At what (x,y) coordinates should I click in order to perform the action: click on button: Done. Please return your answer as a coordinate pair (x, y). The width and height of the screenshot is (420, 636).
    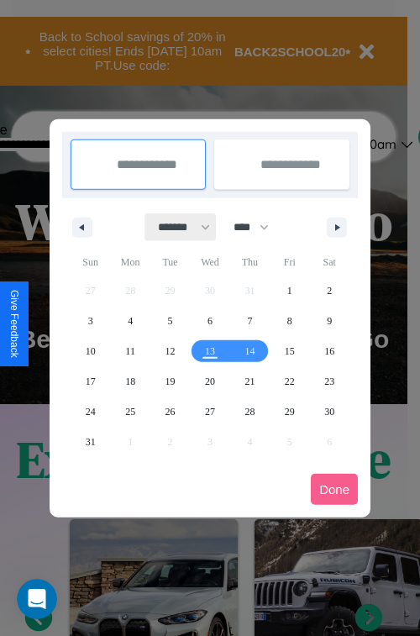
    Looking at the image, I should click on (334, 489).